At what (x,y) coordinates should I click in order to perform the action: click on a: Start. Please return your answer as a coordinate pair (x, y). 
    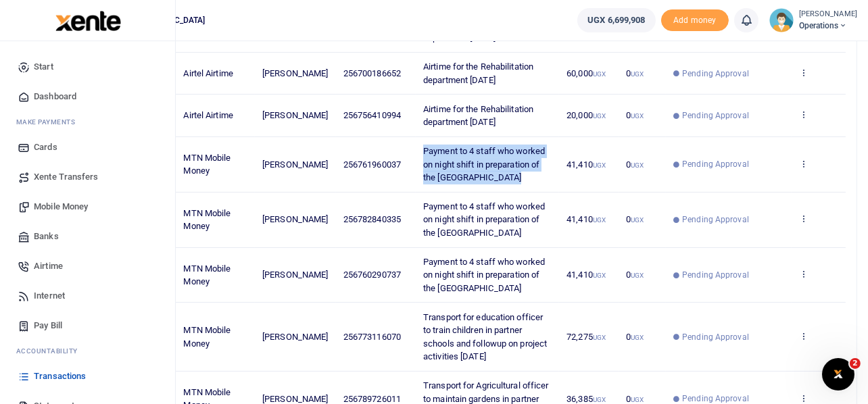
    Looking at the image, I should click on (87, 67).